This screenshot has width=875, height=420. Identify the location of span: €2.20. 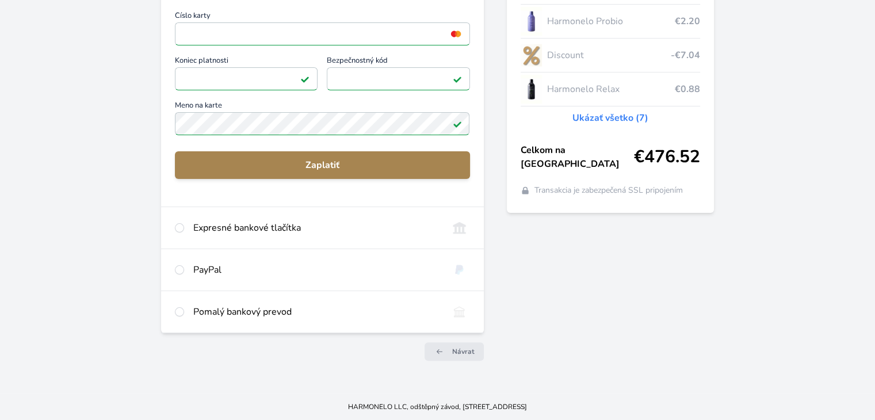
(687, 21).